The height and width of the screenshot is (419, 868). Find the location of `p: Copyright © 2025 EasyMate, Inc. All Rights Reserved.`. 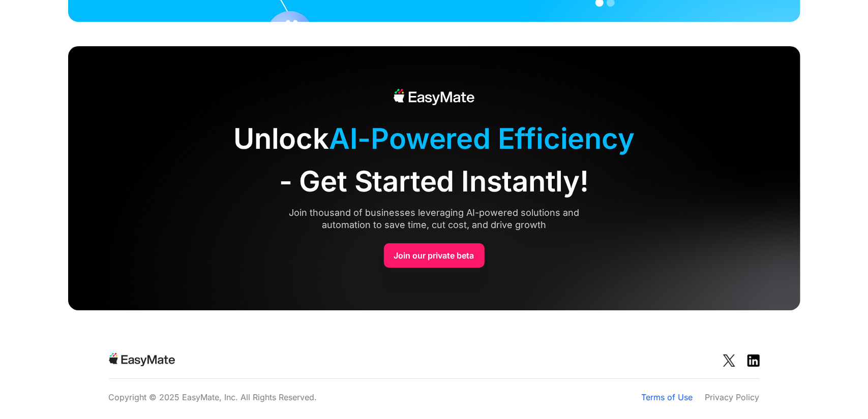

p: Copyright © 2025 EasyMate, Inc. All Rights Reserved. is located at coordinates (213, 397).